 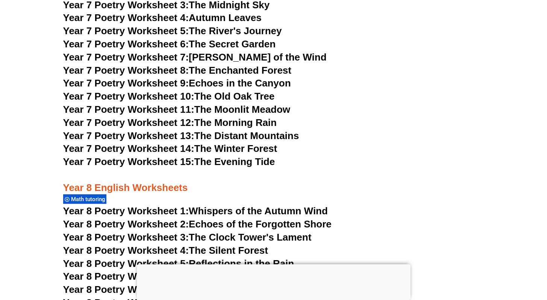 What do you see at coordinates (126, 224) in the screenshot?
I see `span: Year 8 Poetry Worksheet 2:` at bounding box center [126, 224].